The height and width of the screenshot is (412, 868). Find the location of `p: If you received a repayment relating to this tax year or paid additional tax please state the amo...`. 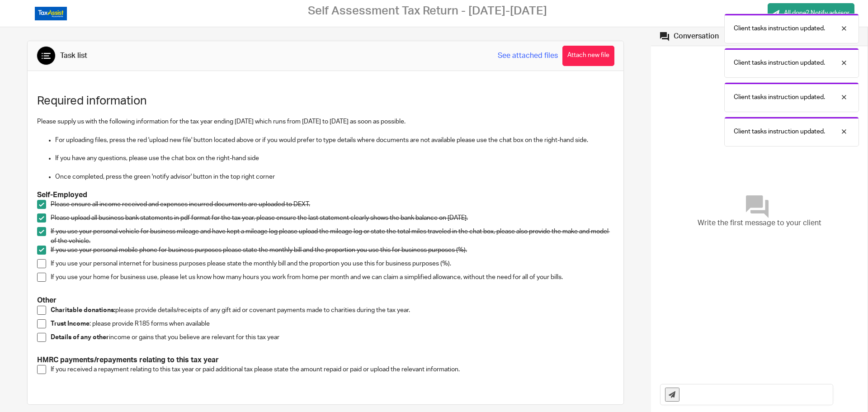

p: If you received a repayment relating to this tax year or paid additional tax please state the amo... is located at coordinates (333, 370).